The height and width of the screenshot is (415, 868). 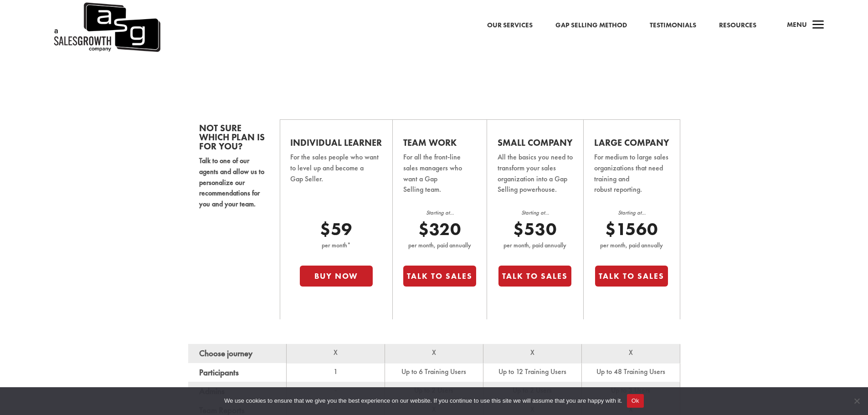 What do you see at coordinates (238, 373) in the screenshot?
I see `th: Participants` at bounding box center [238, 373].